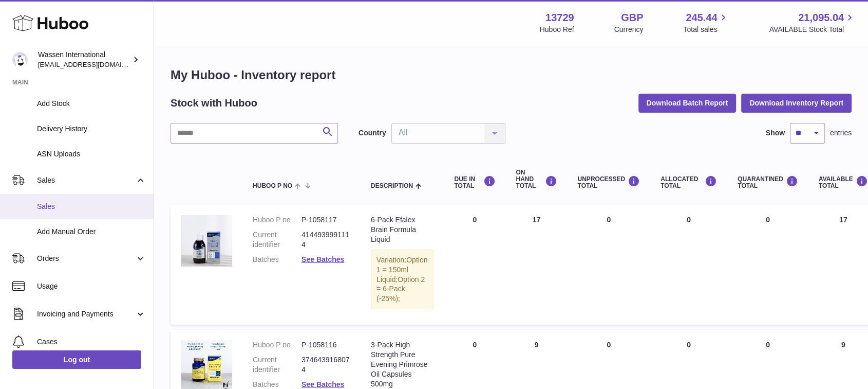 This screenshot has width=868, height=389. What do you see at coordinates (796, 103) in the screenshot?
I see `button: Download Inventory Report` at bounding box center [796, 103].